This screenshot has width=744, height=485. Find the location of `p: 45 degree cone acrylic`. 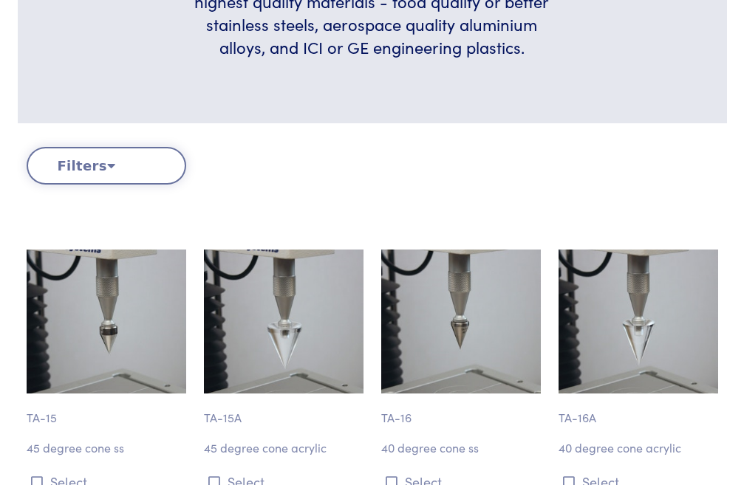

p: 45 degree cone acrylic is located at coordinates (284, 448).